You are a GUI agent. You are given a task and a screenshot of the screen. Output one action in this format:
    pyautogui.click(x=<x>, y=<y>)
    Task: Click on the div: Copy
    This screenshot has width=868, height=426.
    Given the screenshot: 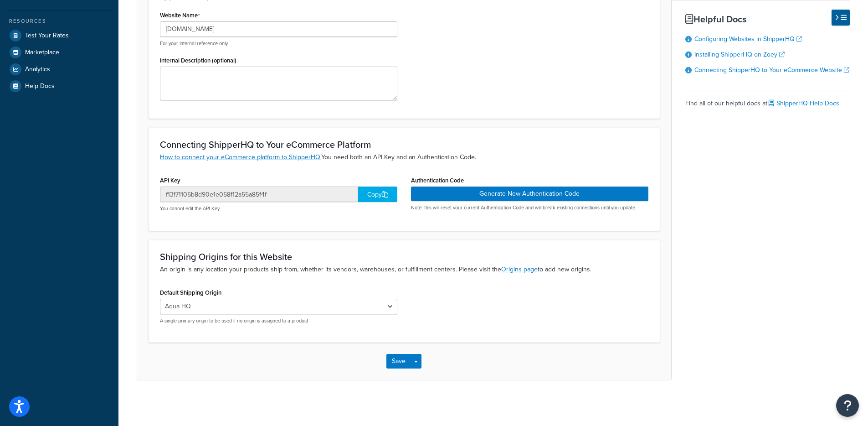 What is the action you would take?
    pyautogui.click(x=377, y=194)
    